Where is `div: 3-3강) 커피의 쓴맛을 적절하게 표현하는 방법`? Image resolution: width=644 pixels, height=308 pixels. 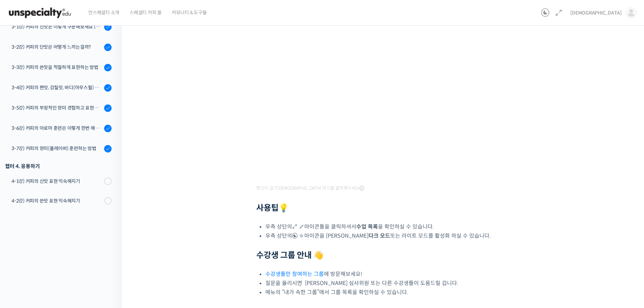 div: 3-3강) 커피의 쓴맛을 적절하게 표현하는 방법 is located at coordinates (57, 67).